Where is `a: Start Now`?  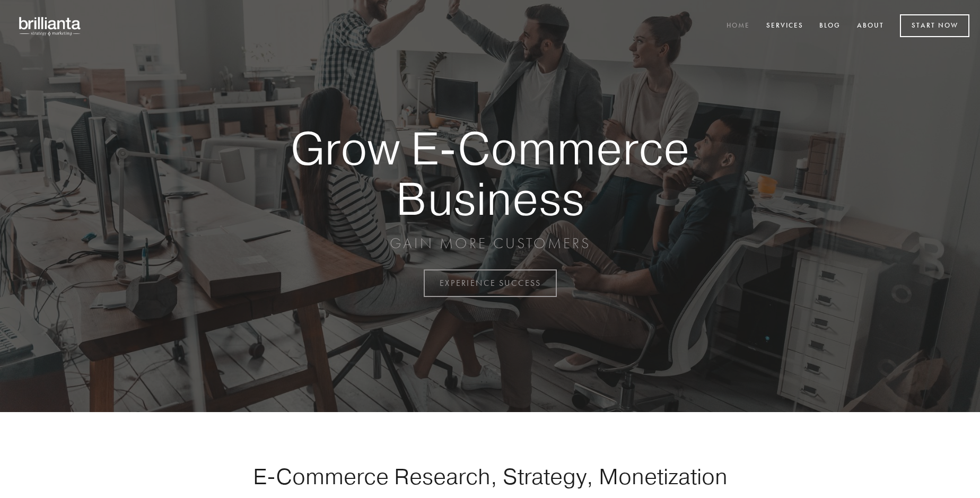
a: Start Now is located at coordinates (935, 26).